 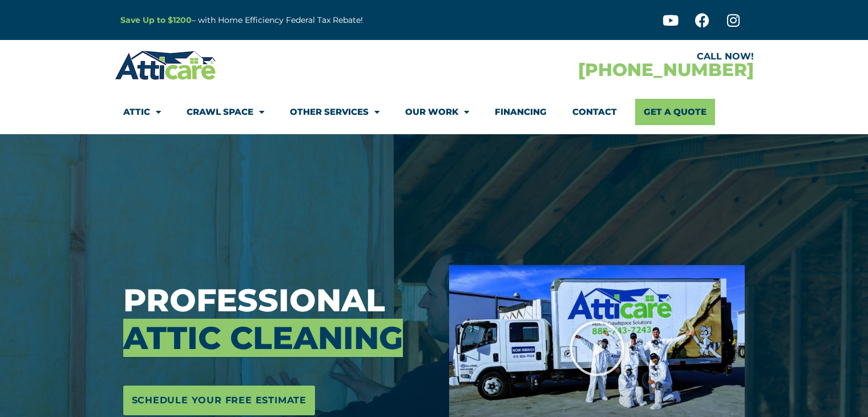 What do you see at coordinates (263, 337) in the screenshot?
I see `span: Attic Cleaning` at bounding box center [263, 337].